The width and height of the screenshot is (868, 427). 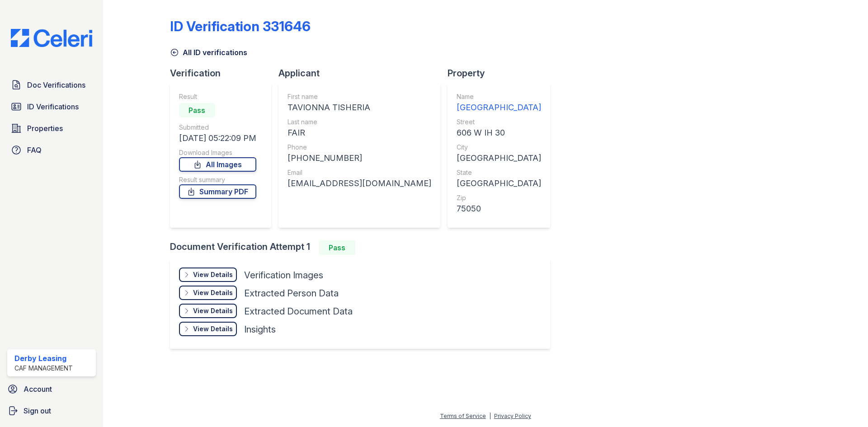 What do you see at coordinates (513, 415) in the screenshot?
I see `a: Privacy Policy` at bounding box center [513, 415].